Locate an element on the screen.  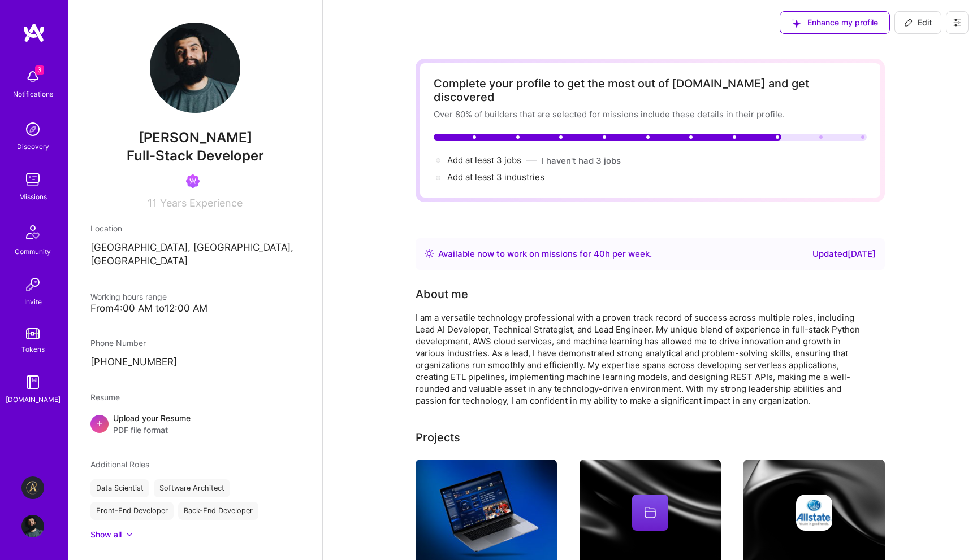
div: Notifications is located at coordinates (33, 93).